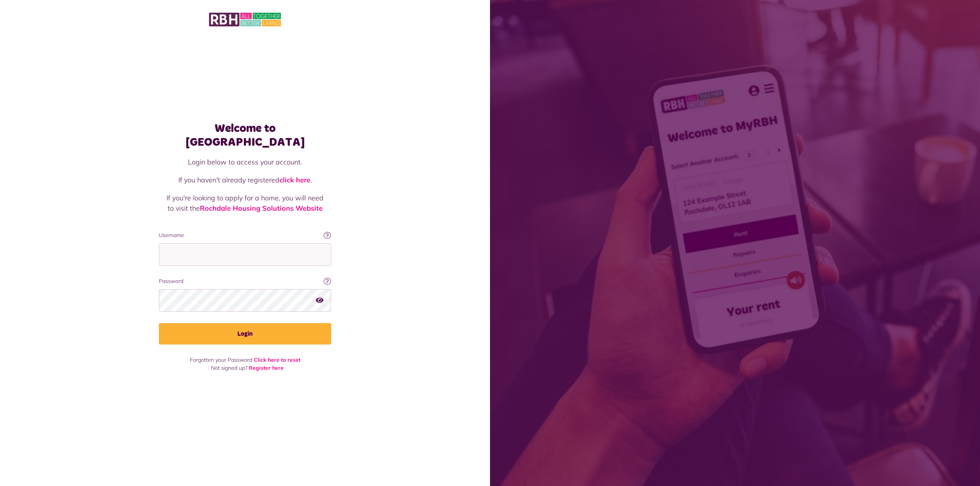 Image resolution: width=980 pixels, height=486 pixels. I want to click on button: Login, so click(245, 334).